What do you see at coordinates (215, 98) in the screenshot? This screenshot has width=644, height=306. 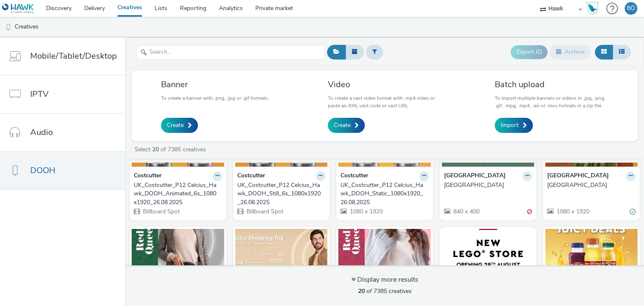 I see `p: To create a banner with .png, .jpg or .gif formats.` at bounding box center [215, 98].